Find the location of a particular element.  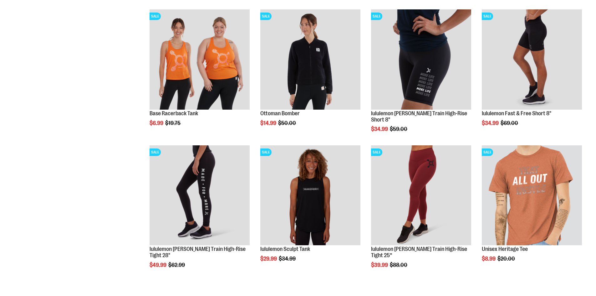

a: Ottoman Bomber is located at coordinates (280, 113).